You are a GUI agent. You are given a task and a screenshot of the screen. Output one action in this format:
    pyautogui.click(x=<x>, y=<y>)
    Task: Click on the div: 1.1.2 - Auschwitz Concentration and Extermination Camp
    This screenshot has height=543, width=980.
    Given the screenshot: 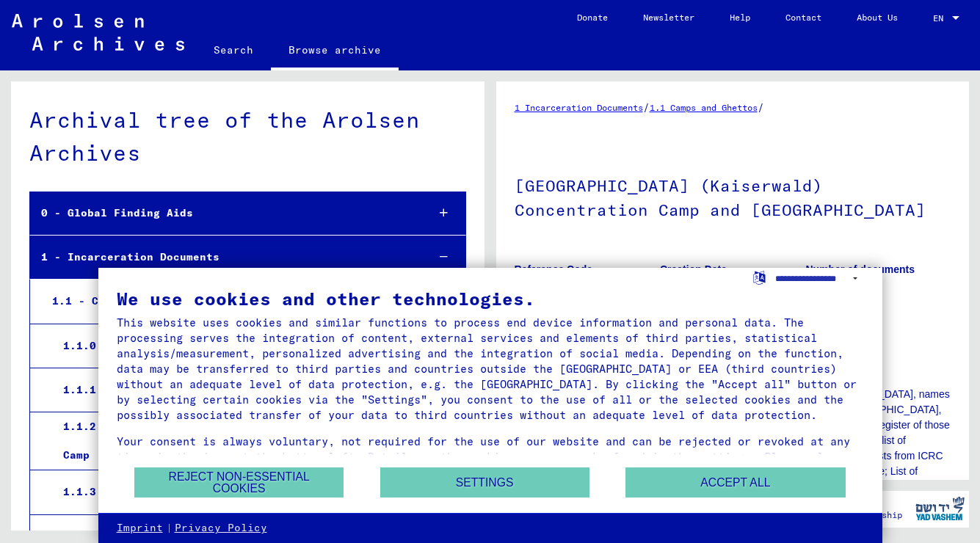 What is the action you would take?
    pyautogui.click(x=233, y=441)
    